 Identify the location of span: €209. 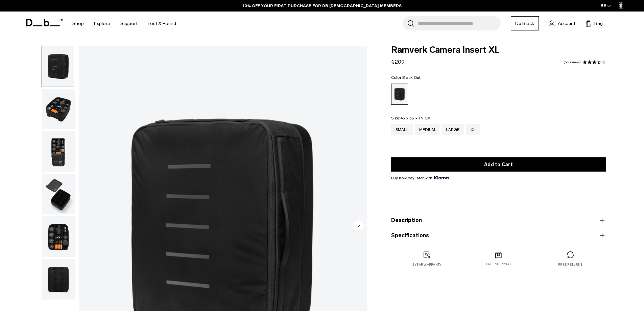
(398, 62).